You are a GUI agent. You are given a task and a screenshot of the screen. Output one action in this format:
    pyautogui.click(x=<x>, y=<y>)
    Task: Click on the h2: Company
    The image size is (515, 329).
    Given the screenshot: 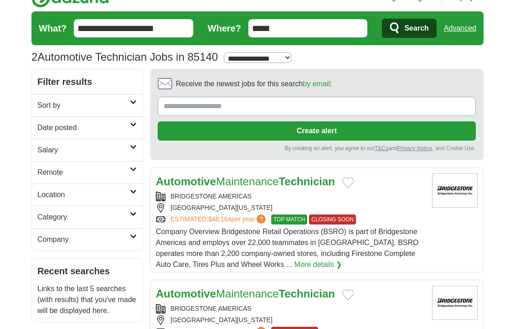 What is the action you would take?
    pyautogui.click(x=83, y=239)
    